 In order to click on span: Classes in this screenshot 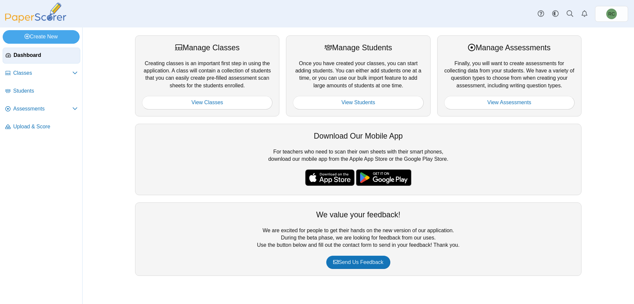, I will do `click(43, 73)`.